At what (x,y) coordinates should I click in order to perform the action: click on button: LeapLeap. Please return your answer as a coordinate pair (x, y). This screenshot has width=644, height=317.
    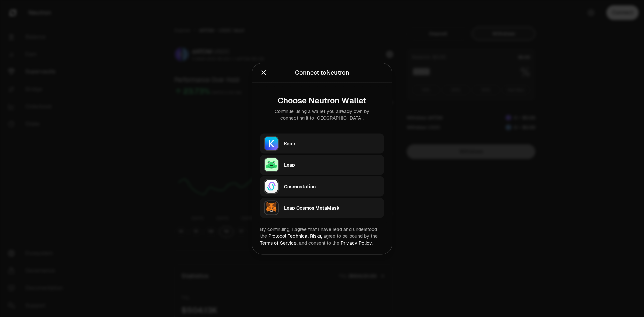
    Looking at the image, I should click on (322, 165).